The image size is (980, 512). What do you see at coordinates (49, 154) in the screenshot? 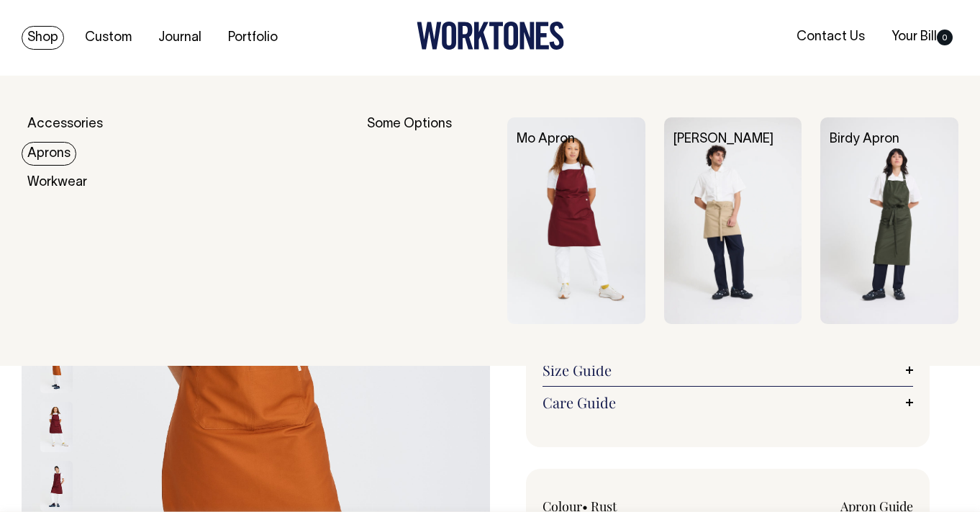
I see `a: Aprons` at bounding box center [49, 154].